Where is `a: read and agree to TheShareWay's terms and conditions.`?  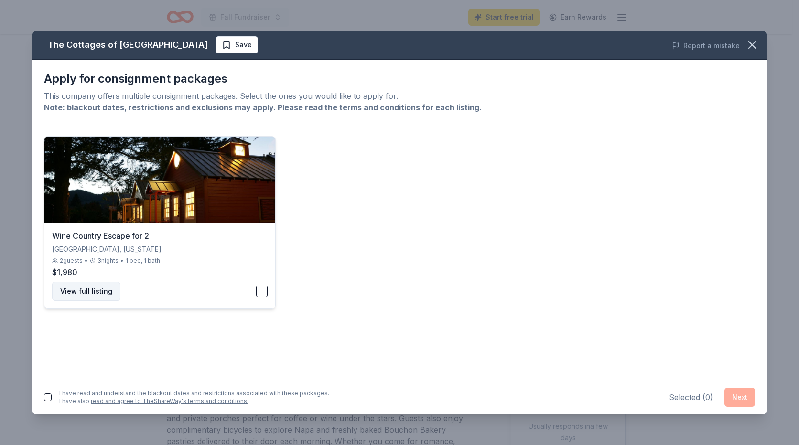
a: read and agree to TheShareWay's terms and conditions. is located at coordinates (170, 401).